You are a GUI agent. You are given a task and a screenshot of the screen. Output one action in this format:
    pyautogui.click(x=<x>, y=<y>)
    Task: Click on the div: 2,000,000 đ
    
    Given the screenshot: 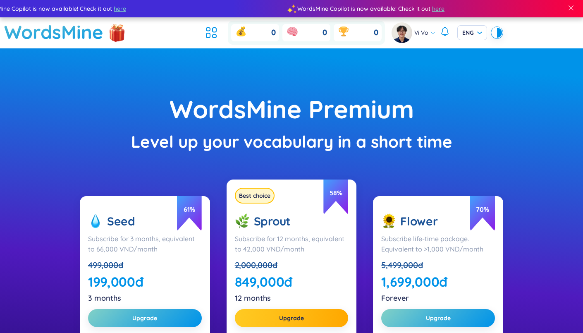 What is the action you would take?
    pyautogui.click(x=292, y=265)
    